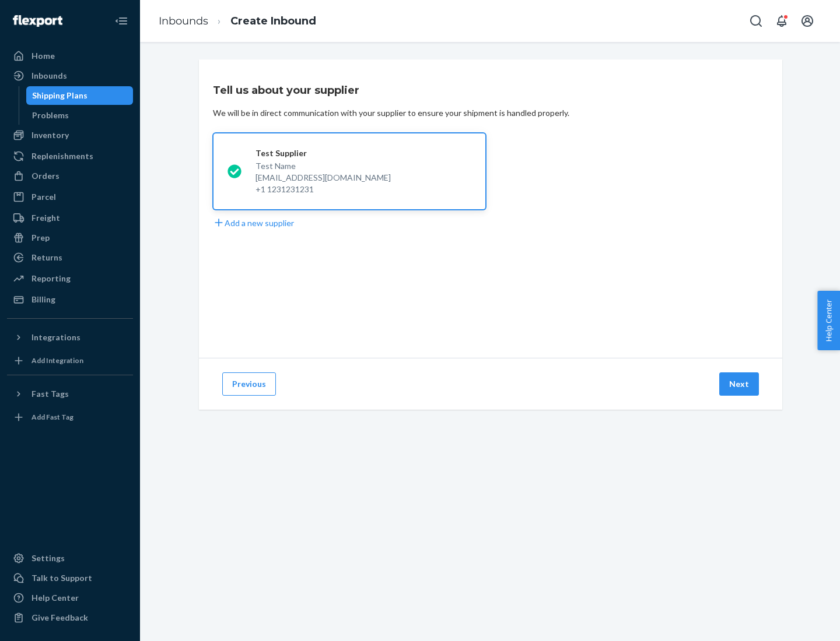 This screenshot has width=840, height=641. What do you see at coordinates (46, 258) in the screenshot?
I see `div: Returns` at bounding box center [46, 258].